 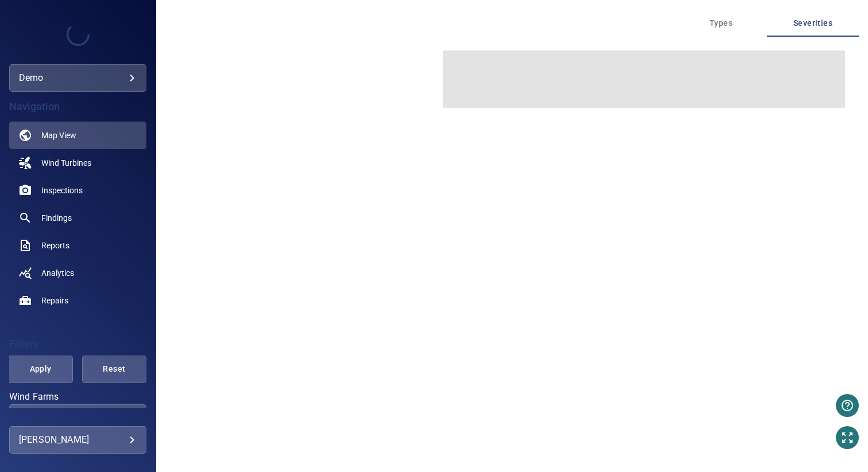 I want to click on span: Findings, so click(x=57, y=218).